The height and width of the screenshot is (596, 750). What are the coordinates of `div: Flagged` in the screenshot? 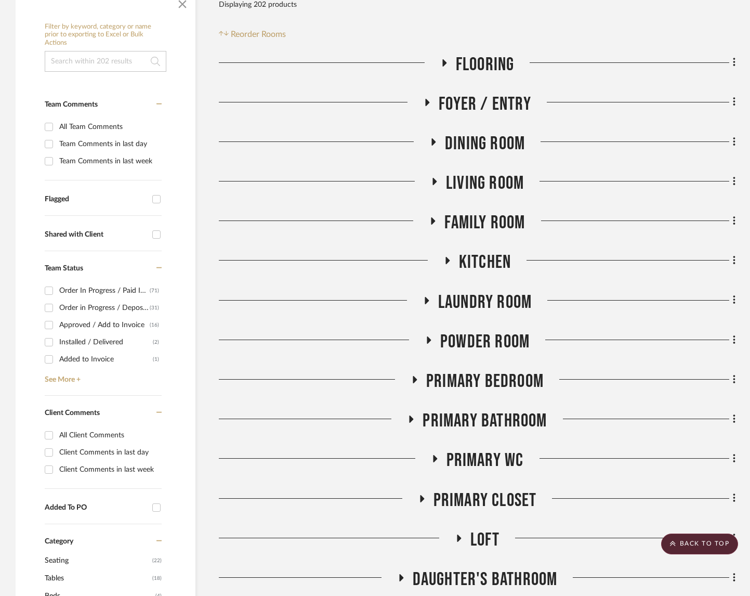 It's located at (96, 199).